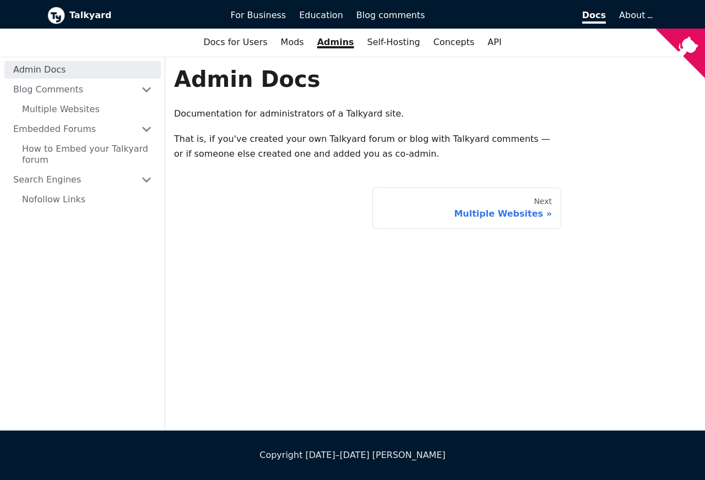 This screenshot has width=705, height=480. What do you see at coordinates (83, 180) in the screenshot?
I see `a: Search Engines` at bounding box center [83, 180].